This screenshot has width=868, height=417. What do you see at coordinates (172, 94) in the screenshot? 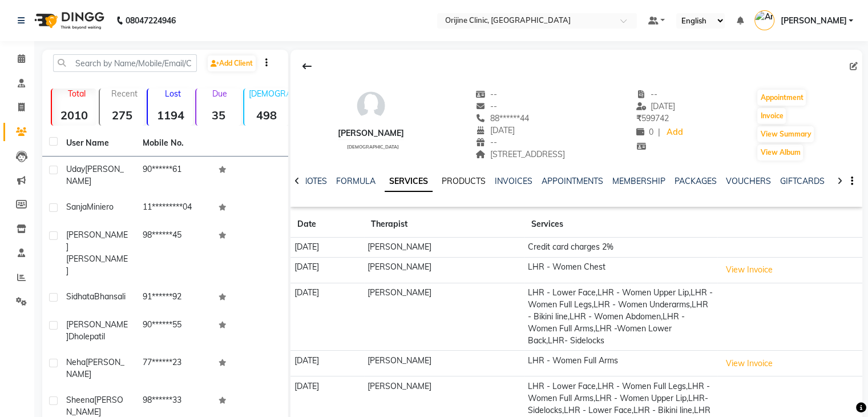
I see `p: Lost` at bounding box center [172, 94].